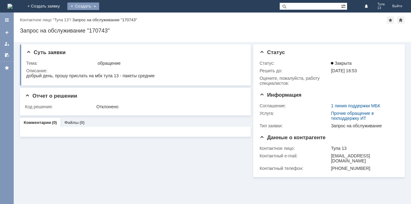  Describe the element at coordinates (7, 32) in the screenshot. I see `a: Создать заявку` at that location.